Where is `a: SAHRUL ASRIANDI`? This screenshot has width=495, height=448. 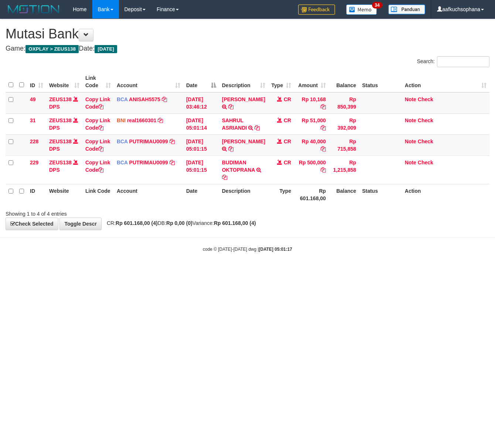 a: SAHRUL ASRIANDI is located at coordinates (235, 124).